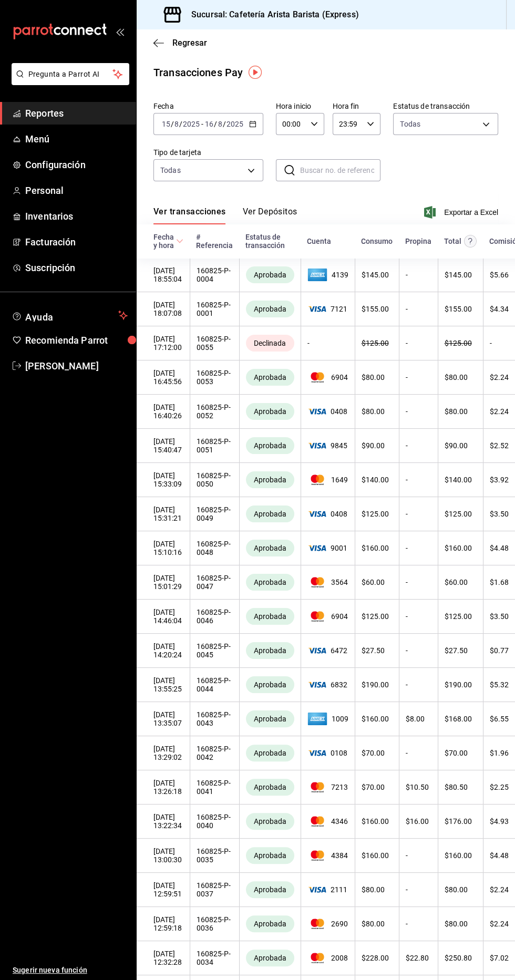 This screenshot has height=980, width=515. What do you see at coordinates (214, 719) in the screenshot?
I see `td: 160825-P-0043` at bounding box center [214, 719].